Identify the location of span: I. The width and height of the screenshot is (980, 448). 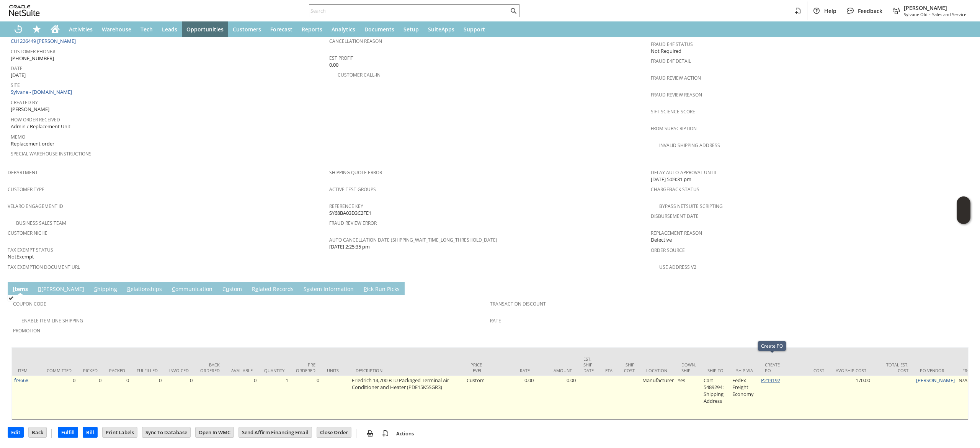
(13, 289).